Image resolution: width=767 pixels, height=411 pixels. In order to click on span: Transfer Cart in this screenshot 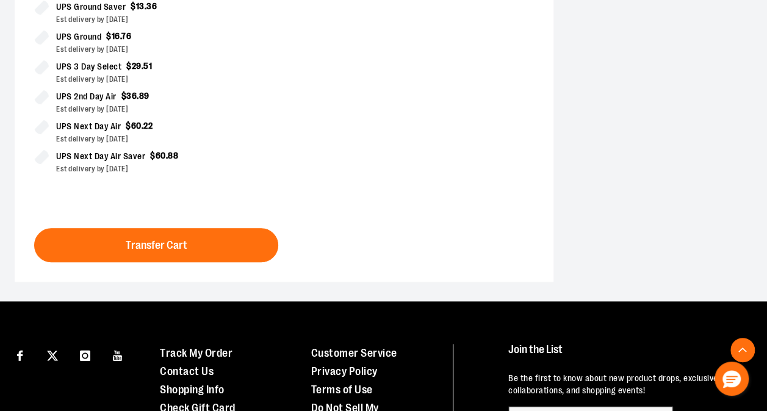, I will do `click(156, 245)`.